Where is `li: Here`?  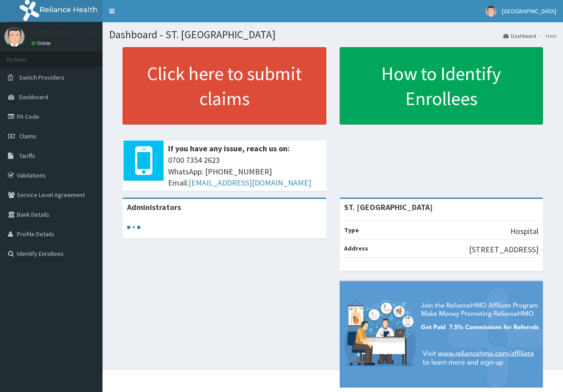 li: Here is located at coordinates (546, 36).